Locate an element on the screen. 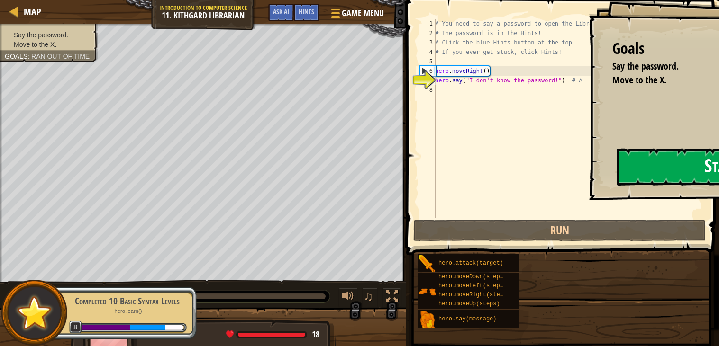 This screenshot has height=346, width=719. div: 1 is located at coordinates (428, 24).